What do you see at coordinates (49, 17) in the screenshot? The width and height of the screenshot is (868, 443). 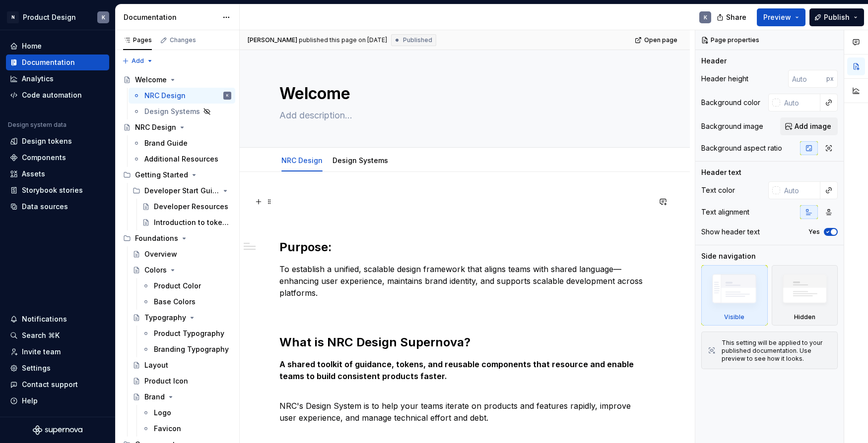 I see `div: Product Design` at bounding box center [49, 17].